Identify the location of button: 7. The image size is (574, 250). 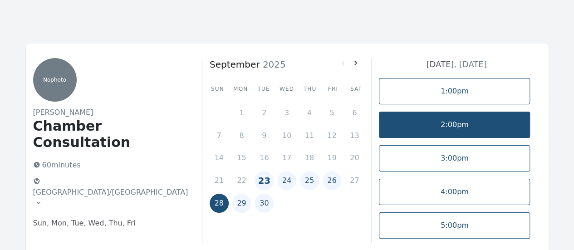
(219, 136).